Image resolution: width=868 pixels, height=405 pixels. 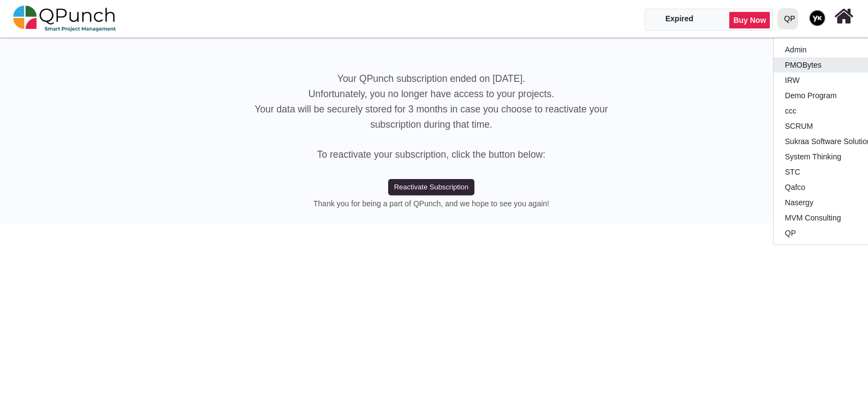 What do you see at coordinates (750, 21) in the screenshot?
I see `a: Buy Now` at bounding box center [750, 21].